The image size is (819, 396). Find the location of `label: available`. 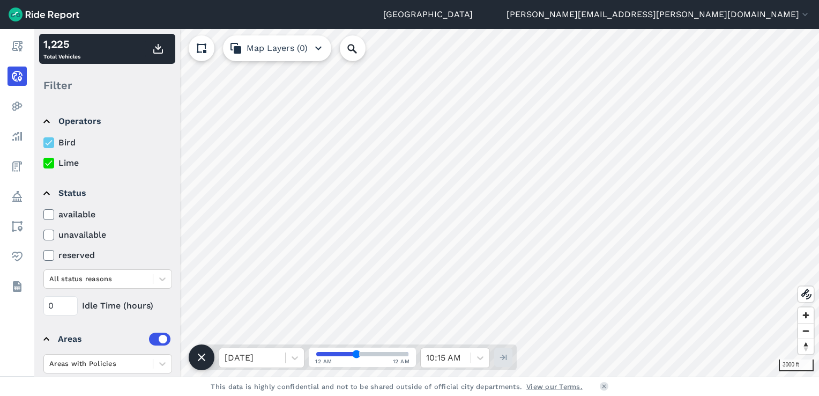

label: available is located at coordinates (108, 214).